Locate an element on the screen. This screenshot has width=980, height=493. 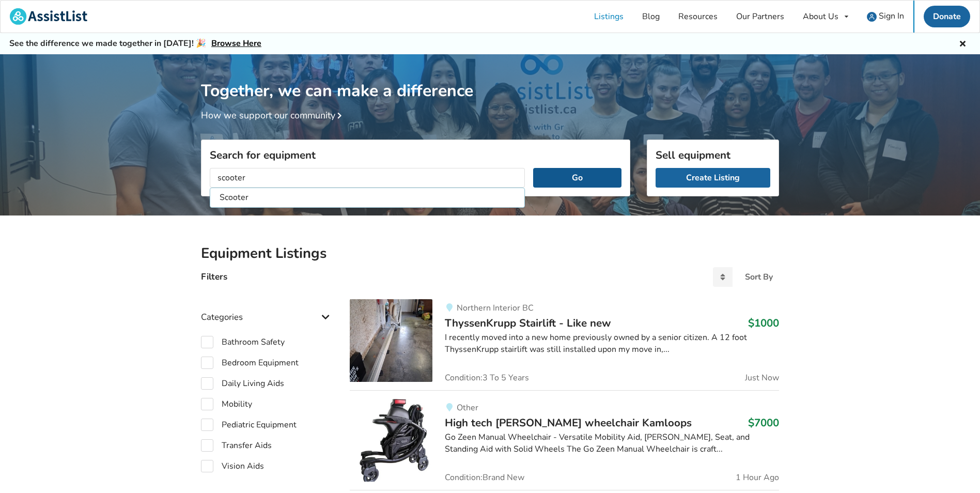
h3: Sell equipment is located at coordinates (713, 155).